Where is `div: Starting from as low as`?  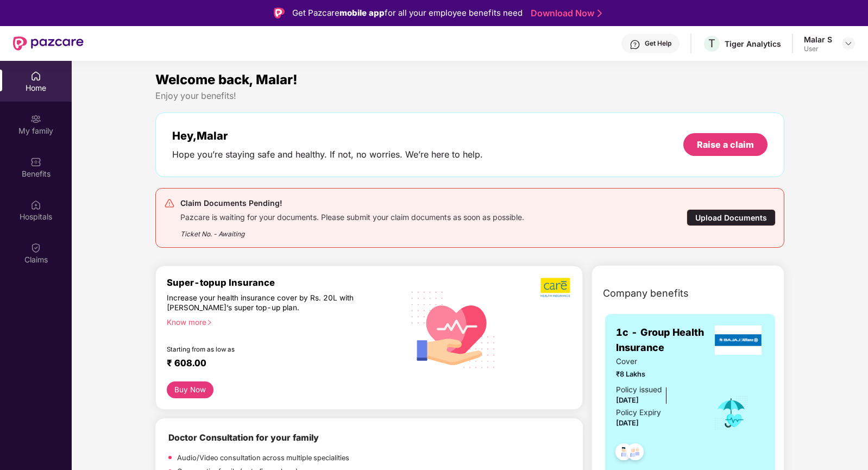 div: Starting from as low as is located at coordinates (261, 349).